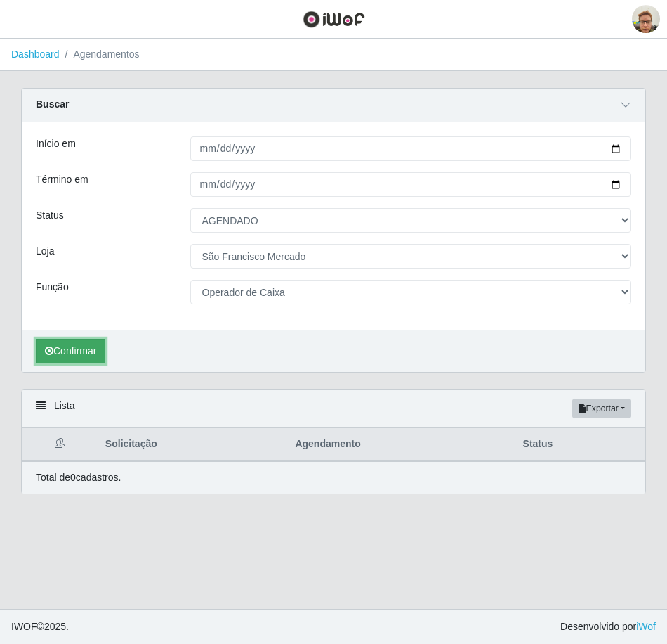 The width and height of the screenshot is (667, 644). I want to click on label: Status, so click(50, 215).